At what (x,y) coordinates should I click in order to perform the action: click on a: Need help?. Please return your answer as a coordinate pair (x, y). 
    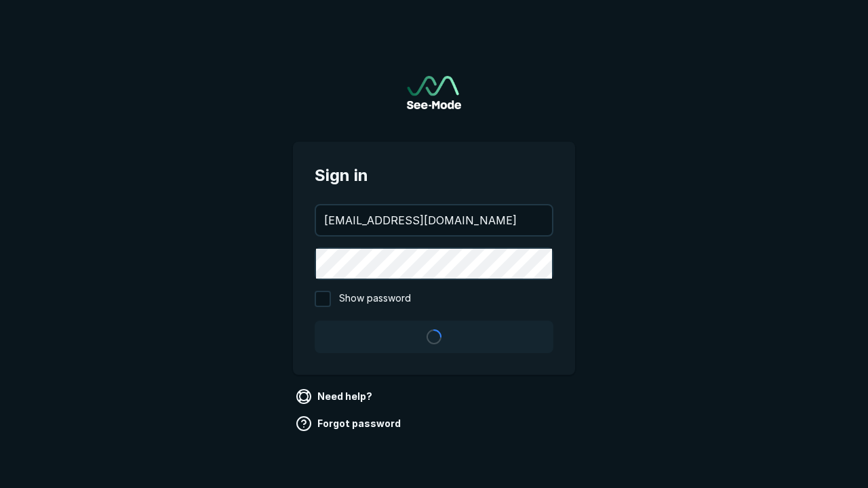
    Looking at the image, I should click on (335, 396).